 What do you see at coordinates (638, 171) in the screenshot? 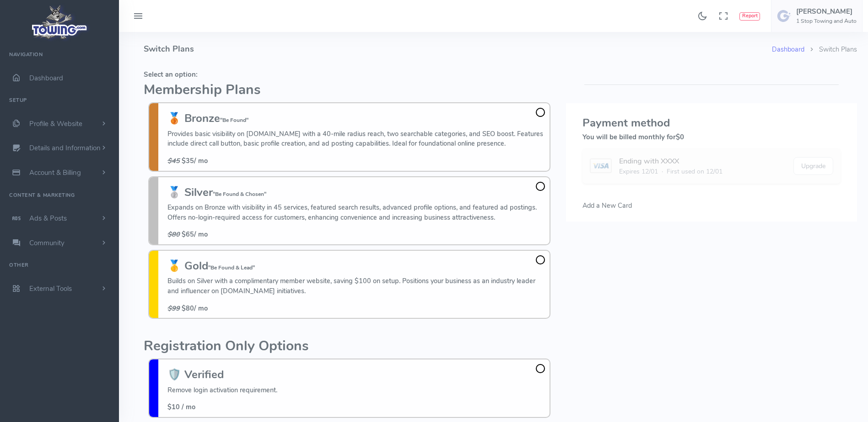
I see `span: Expires 12/01` at bounding box center [638, 171].